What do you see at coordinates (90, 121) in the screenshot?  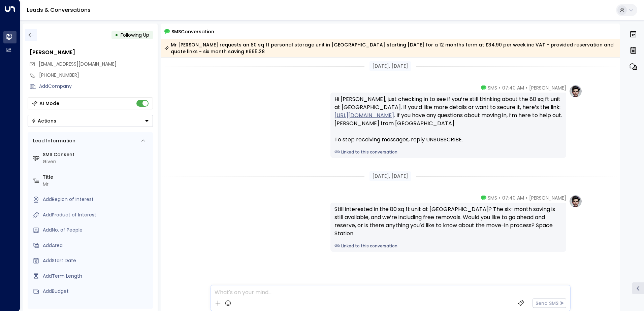 I see `button: Actions` at bounding box center [90, 121].